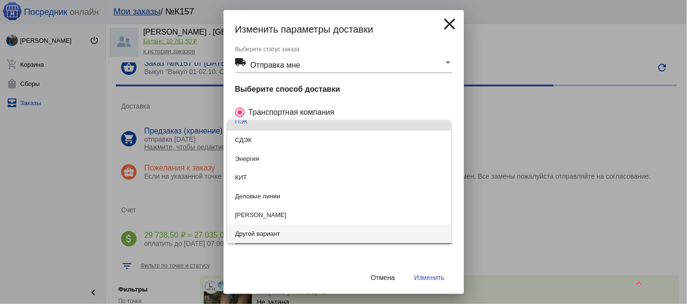 This screenshot has width=687, height=304. What do you see at coordinates (339, 121) in the screenshot?
I see `span: ПЭК` at bounding box center [339, 121].